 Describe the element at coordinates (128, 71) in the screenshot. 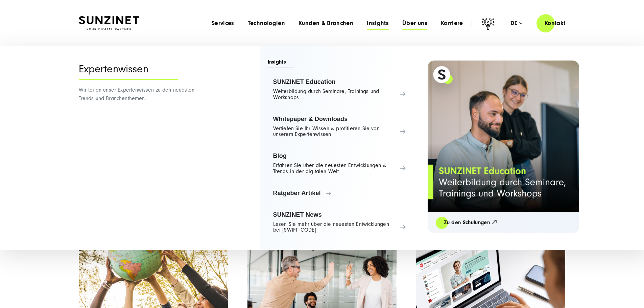

I see `div: Expertenwissen` at that location.